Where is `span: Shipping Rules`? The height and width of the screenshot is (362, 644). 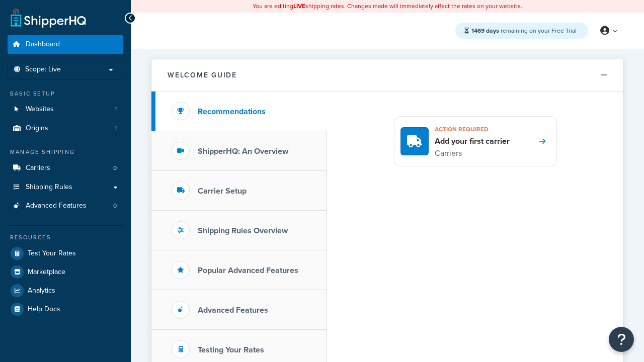
span: Shipping Rules is located at coordinates (49, 187).